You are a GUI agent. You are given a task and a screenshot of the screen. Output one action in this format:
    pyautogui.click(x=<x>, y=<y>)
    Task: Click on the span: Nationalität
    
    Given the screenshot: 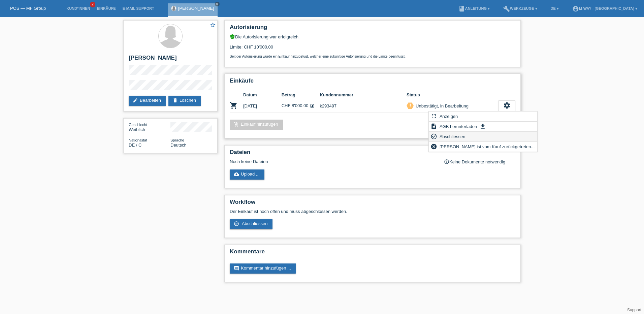 What is the action you would take?
    pyautogui.click(x=138, y=140)
    